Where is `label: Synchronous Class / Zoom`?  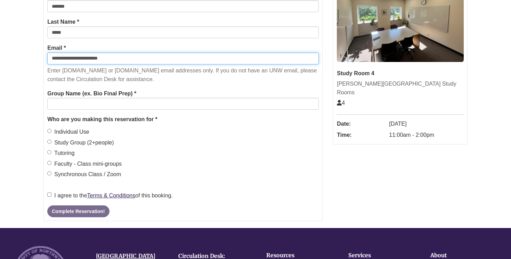
label: Synchronous Class / Zoom is located at coordinates (84, 174).